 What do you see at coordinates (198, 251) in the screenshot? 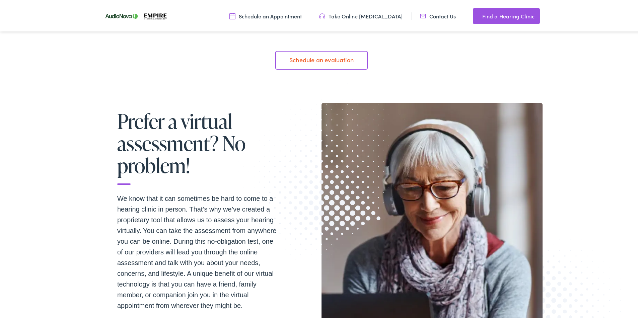
I see `p: We know that it can sometimes be hard to come to a hearing clinic in person. That’s why we’ve cre...` at bounding box center [198, 251].